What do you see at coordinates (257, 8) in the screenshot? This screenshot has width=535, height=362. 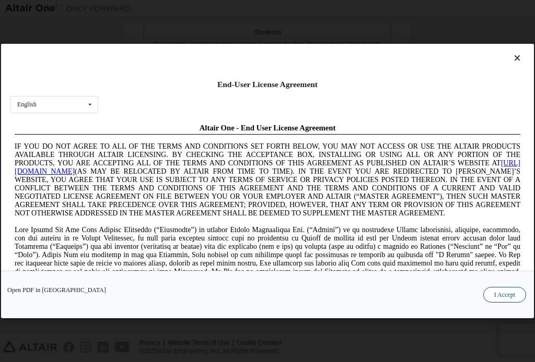 I see `span: Altair One - End User License Agreement` at bounding box center [257, 8].